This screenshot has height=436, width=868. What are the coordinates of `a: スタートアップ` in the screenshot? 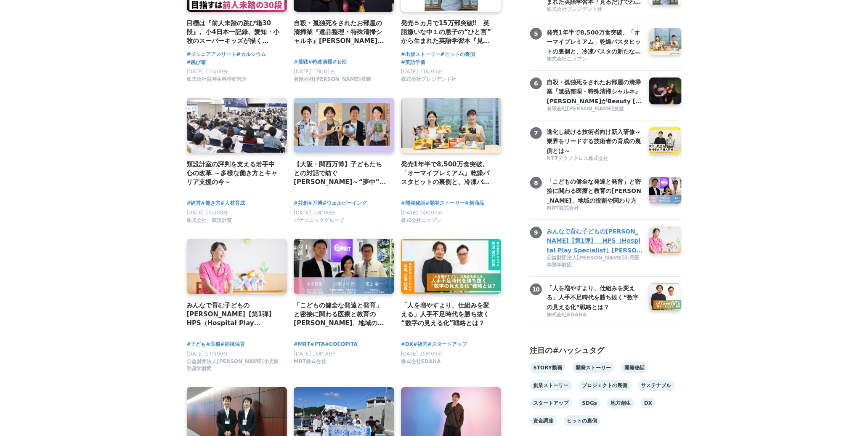 It's located at (551, 403).